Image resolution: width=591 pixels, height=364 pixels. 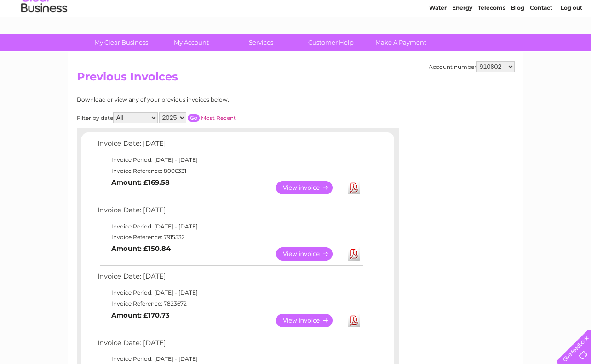 I want to click on img: logo.png, so click(x=44, y=38).